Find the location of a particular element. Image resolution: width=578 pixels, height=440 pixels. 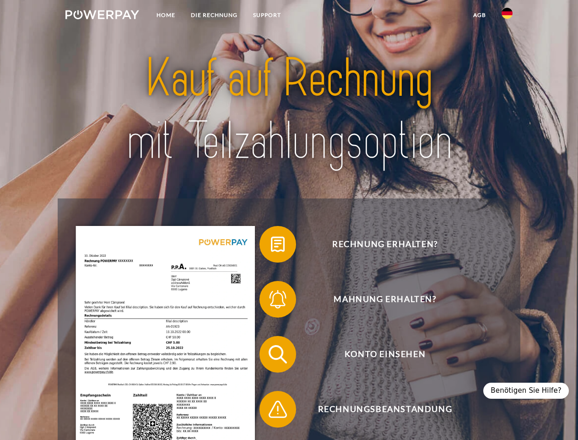

a: Konto einsehen is located at coordinates (379, 354).